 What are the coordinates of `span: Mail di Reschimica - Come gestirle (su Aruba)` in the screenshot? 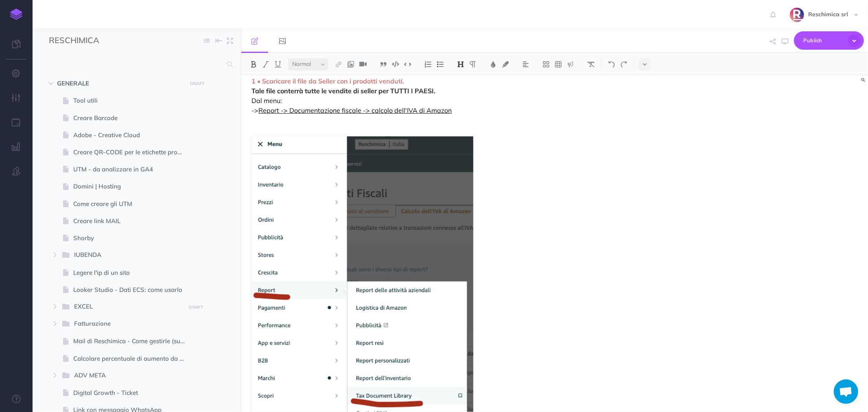 It's located at (133, 341).